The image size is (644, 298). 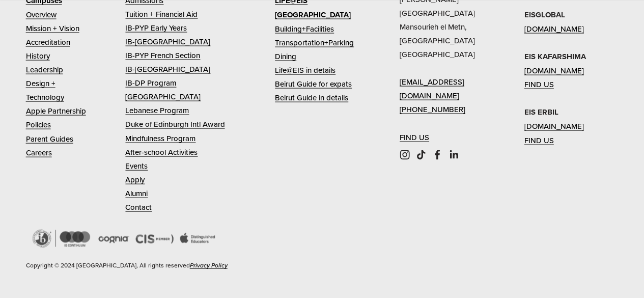 I want to click on a: Tuition + Financial Aid, so click(x=161, y=14).